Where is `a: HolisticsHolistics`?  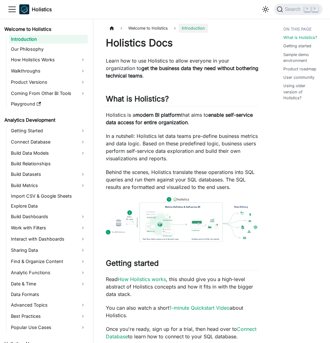
a: HolisticsHolistics is located at coordinates (35, 9).